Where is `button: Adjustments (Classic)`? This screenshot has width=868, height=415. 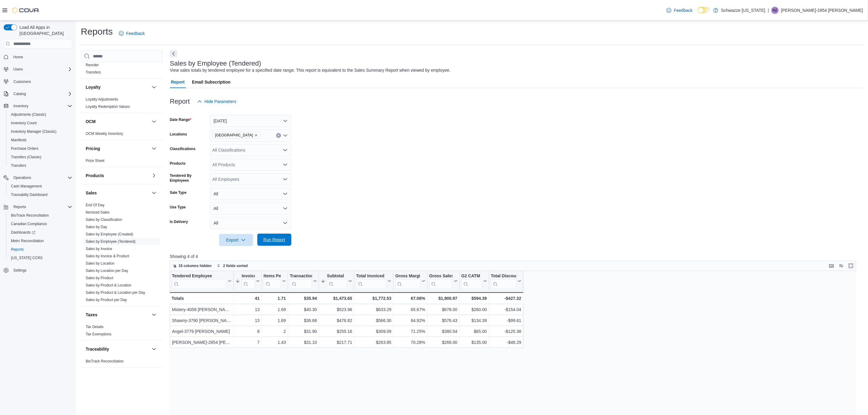 button: Adjustments (Classic) is located at coordinates (41, 115).